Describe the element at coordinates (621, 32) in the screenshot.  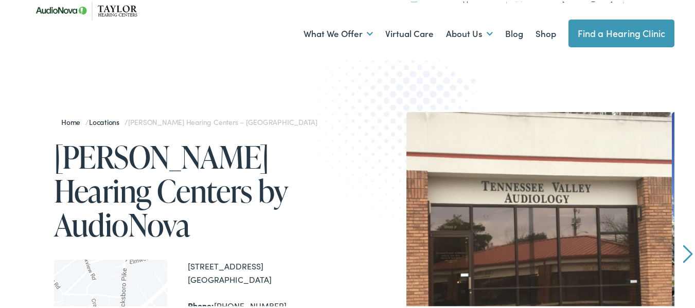
I see `a: Find a Hearing Clinic` at that location.